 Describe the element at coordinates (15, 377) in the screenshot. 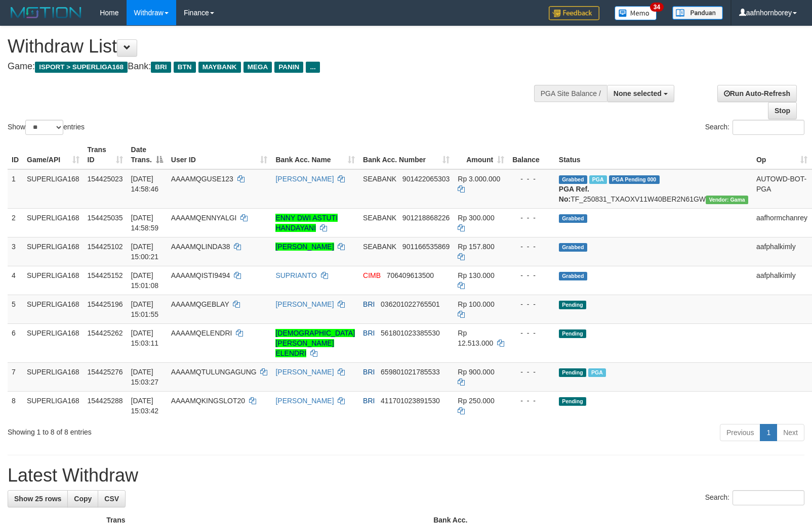

I see `td: 7` at that location.